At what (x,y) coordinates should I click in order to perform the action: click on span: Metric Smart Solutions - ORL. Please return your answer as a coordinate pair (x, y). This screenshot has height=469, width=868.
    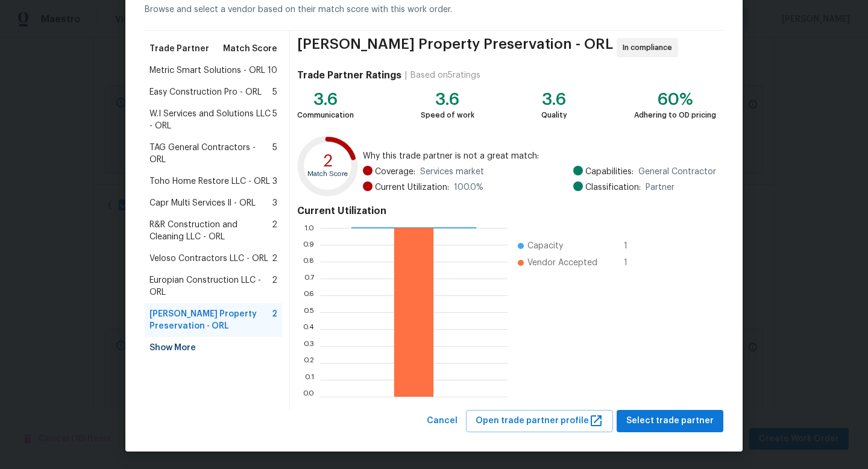
    Looking at the image, I should click on (207, 70).